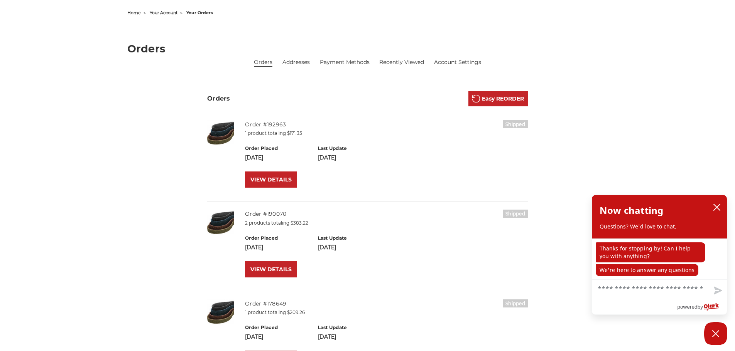  Describe the element at coordinates (659, 227) in the screenshot. I see `p: Questions? We'd love to chat.` at that location.